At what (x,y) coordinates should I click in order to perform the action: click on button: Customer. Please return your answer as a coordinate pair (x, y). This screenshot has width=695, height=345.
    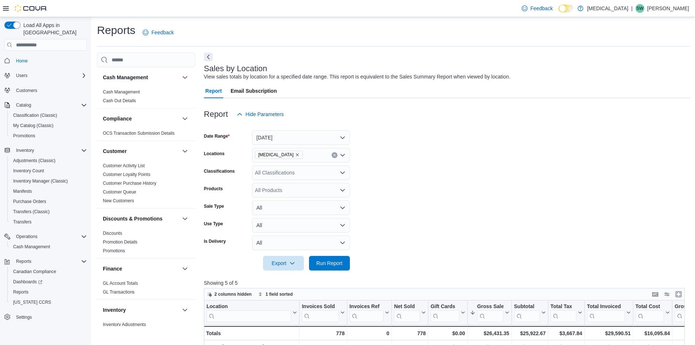
    Looking at the image, I should click on (141, 151).